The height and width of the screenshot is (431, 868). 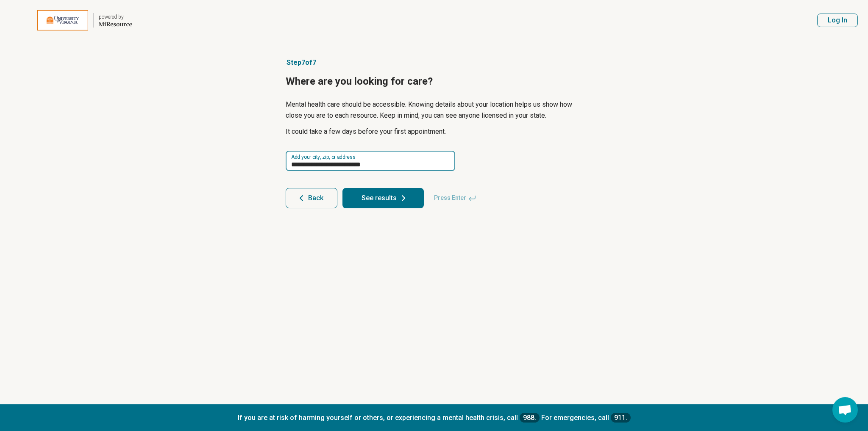 I want to click on button: See results, so click(x=383, y=198).